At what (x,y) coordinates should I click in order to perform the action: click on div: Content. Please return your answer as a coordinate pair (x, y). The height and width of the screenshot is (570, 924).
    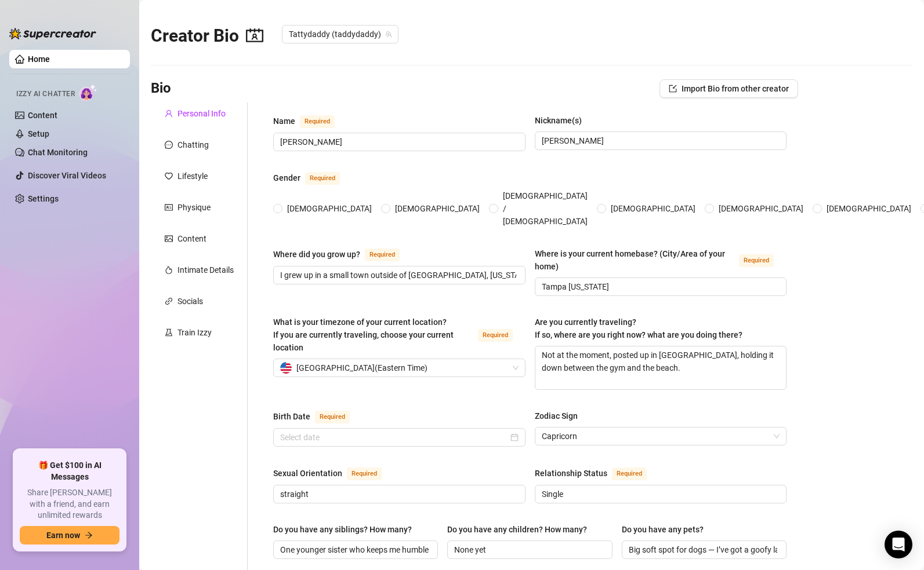
    Looking at the image, I should click on (192, 239).